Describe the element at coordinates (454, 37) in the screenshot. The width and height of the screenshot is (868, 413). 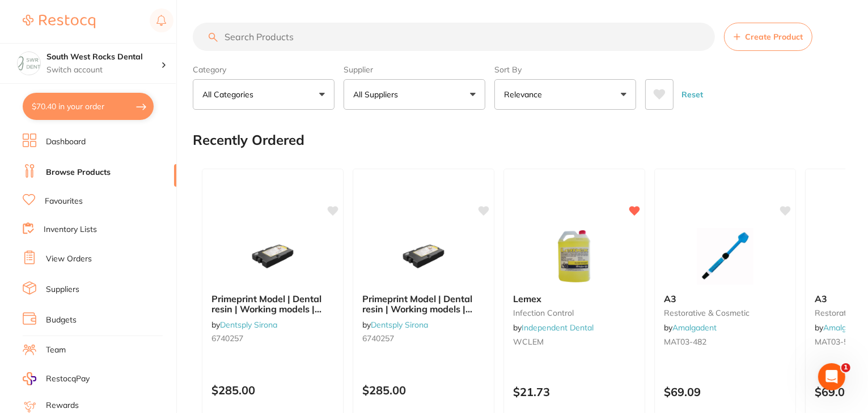
I see `input: Search Products` at that location.